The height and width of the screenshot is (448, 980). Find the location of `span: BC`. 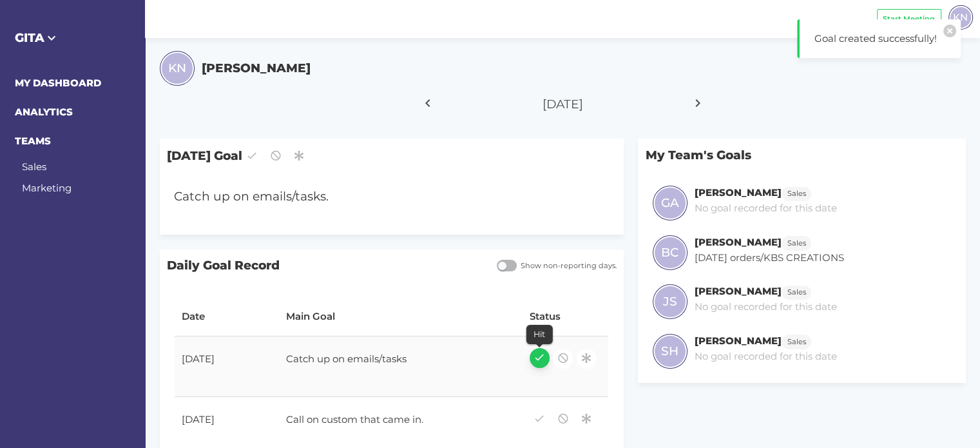

span: BC is located at coordinates (669, 252).